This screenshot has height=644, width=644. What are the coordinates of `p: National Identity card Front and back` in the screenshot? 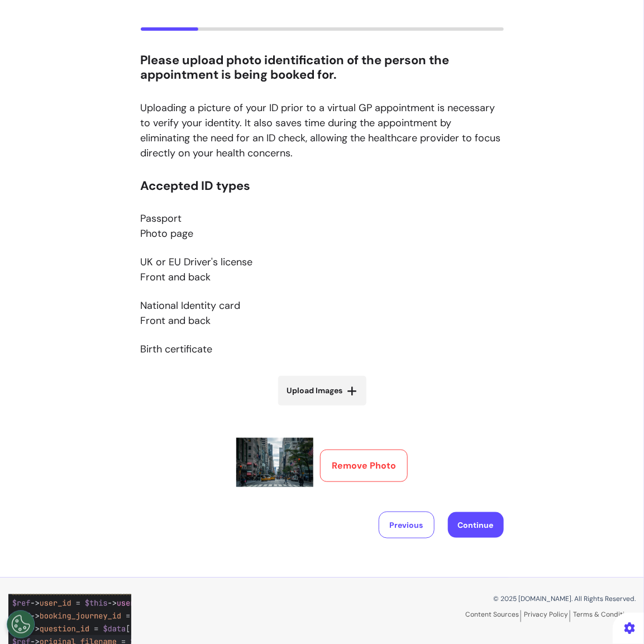 It's located at (322, 313).